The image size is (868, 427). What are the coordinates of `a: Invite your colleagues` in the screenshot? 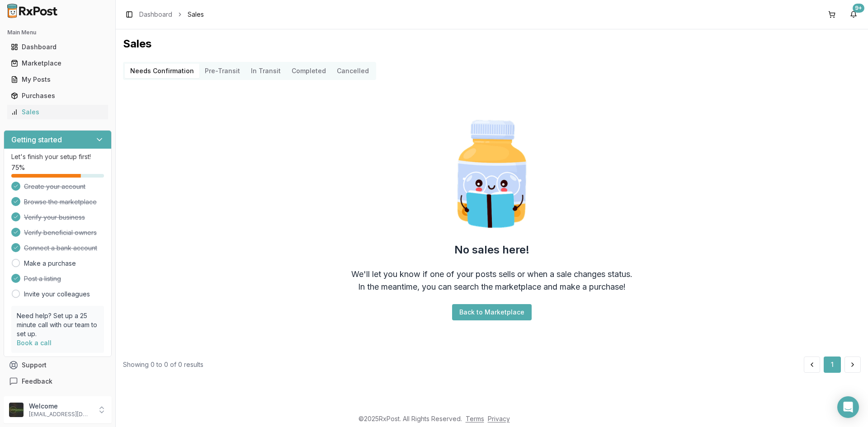 It's located at (57, 294).